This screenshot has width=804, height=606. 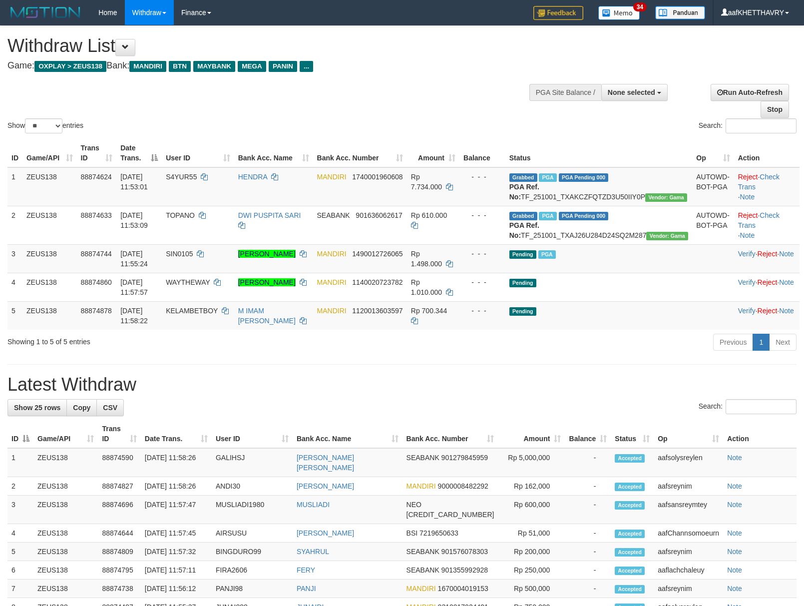 What do you see at coordinates (631, 92) in the screenshot?
I see `span: None selected` at bounding box center [631, 92].